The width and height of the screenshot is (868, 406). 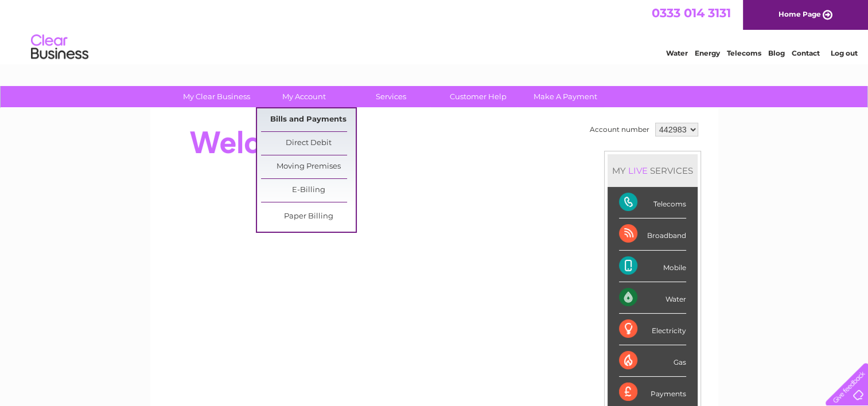 I want to click on a: My Clear Business, so click(x=217, y=96).